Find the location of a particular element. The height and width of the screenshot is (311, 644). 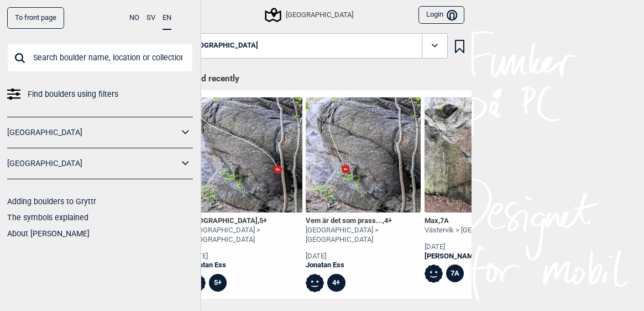

button: NO is located at coordinates (134, 18).